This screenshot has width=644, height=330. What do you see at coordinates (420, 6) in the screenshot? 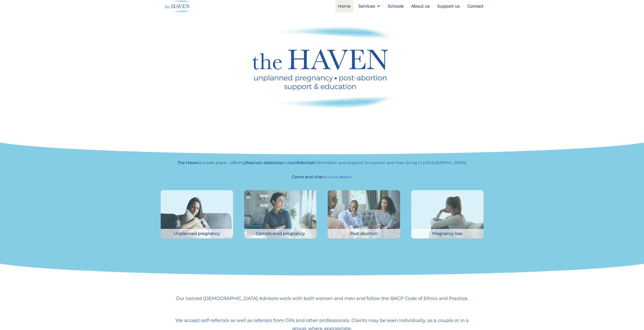
I see `a: About us` at bounding box center [420, 6].